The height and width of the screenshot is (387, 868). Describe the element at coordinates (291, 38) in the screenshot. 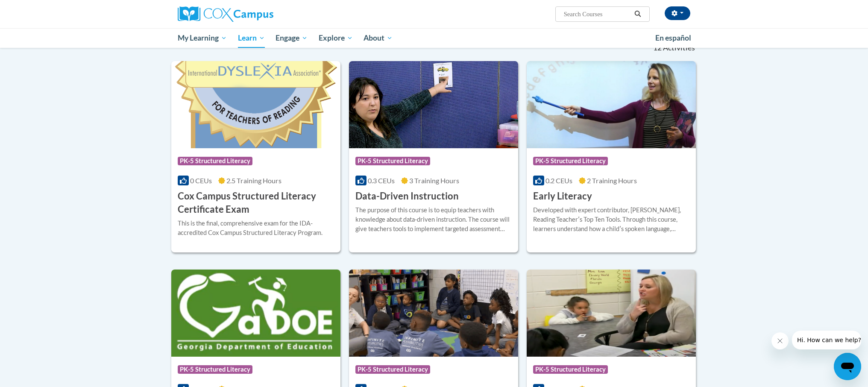

I see `span: Engage` at that location.